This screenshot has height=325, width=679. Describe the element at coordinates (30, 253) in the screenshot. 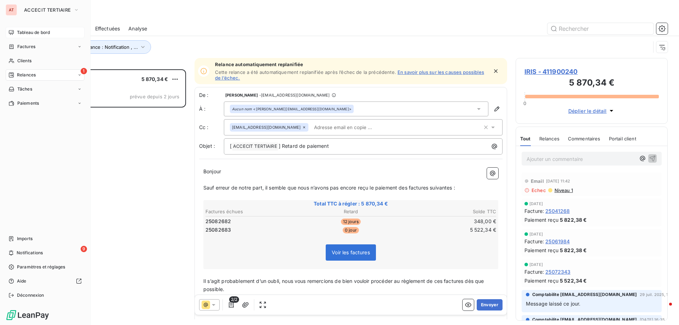

I see `span: Notifications` at that location.